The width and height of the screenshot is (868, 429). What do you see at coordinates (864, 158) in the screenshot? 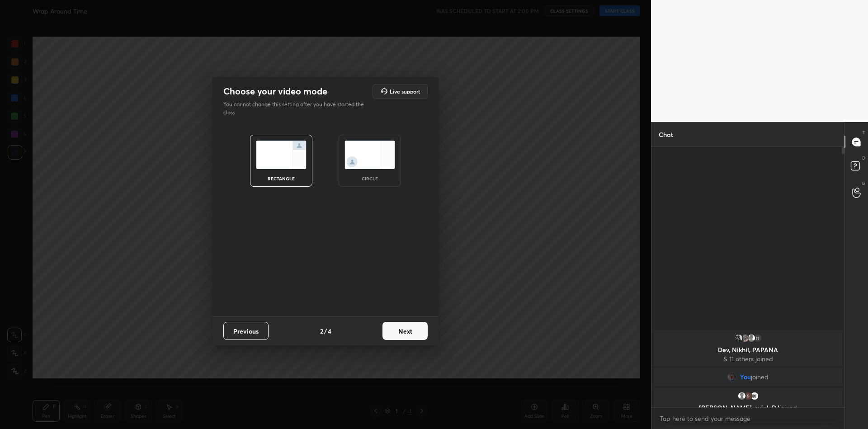
I see `p: D` at bounding box center [864, 158].